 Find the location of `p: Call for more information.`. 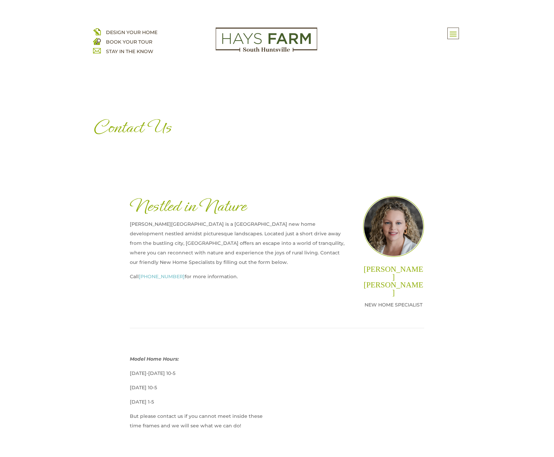

p: Call for more information. is located at coordinates (238, 279).